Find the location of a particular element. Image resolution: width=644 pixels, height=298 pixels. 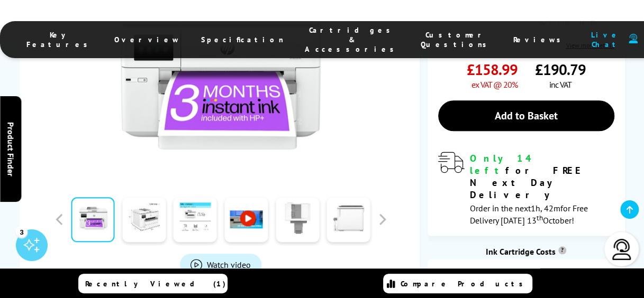

img: user-headset-duotone.svg is located at coordinates (633, 38).